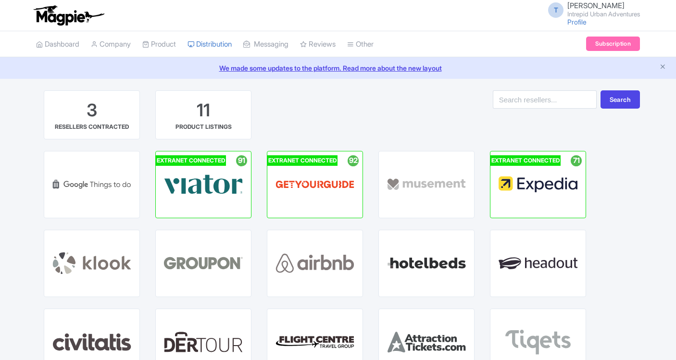  Describe the element at coordinates (92, 127) in the screenshot. I see `div: RESELLERS CONTRACTED` at that location.